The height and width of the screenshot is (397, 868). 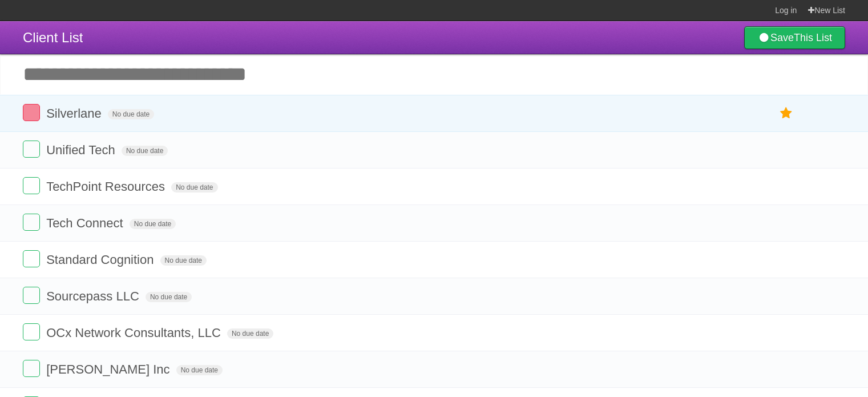 I want to click on span: Client List, so click(x=53, y=37).